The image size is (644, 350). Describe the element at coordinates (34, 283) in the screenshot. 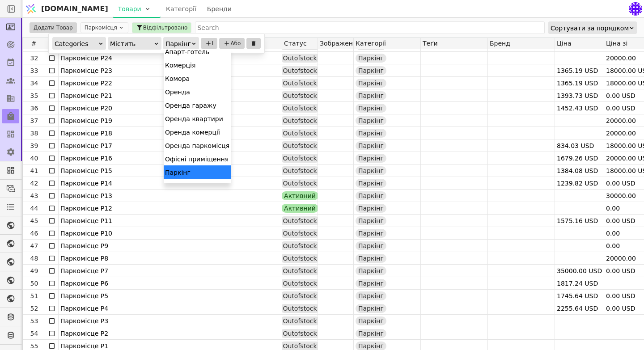

I see `div: 50` at that location.